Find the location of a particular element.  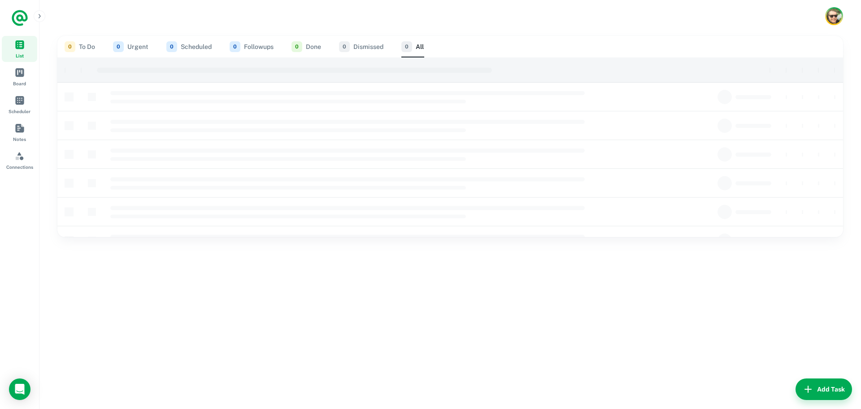

button: Add Task is located at coordinates (824, 389).